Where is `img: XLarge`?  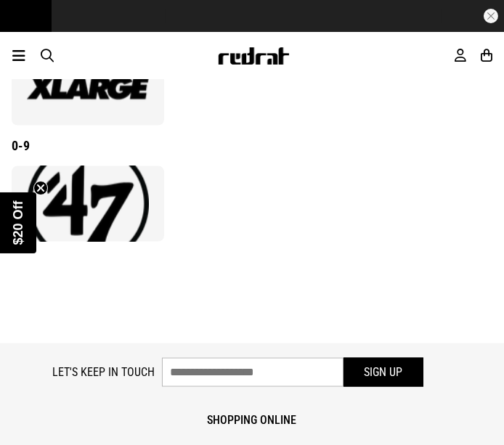 img: XLarge is located at coordinates (88, 88).